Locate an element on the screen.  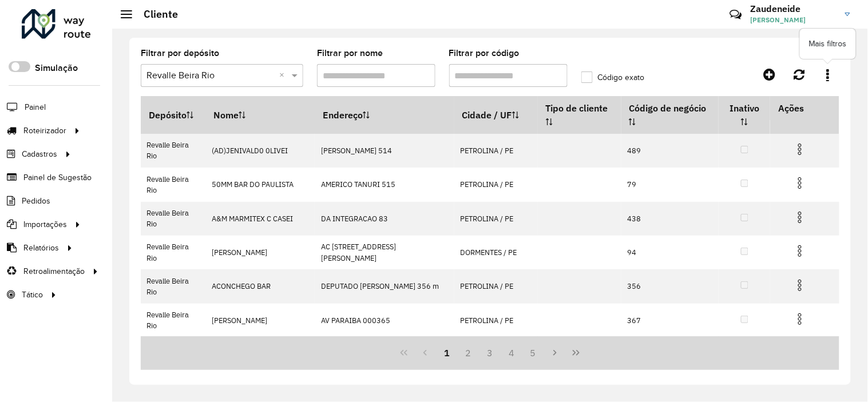
label: Filtrar por código is located at coordinates (484, 53).